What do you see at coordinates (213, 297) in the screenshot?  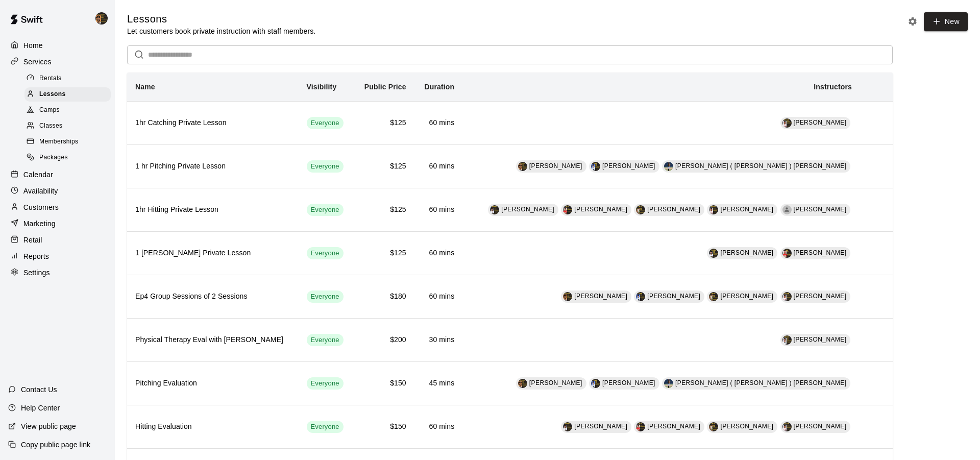 I see `h6: Ep4 Group Sessions of 2 Sessions` at bounding box center [213, 297].